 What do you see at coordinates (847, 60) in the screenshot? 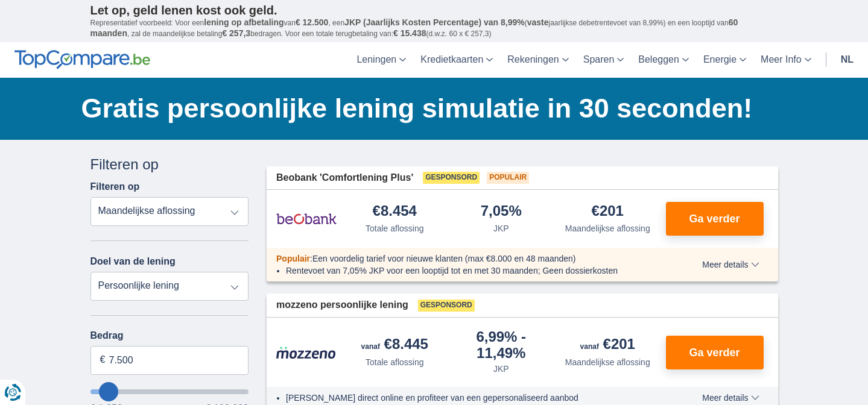
I see `a: nl` at bounding box center [847, 60].